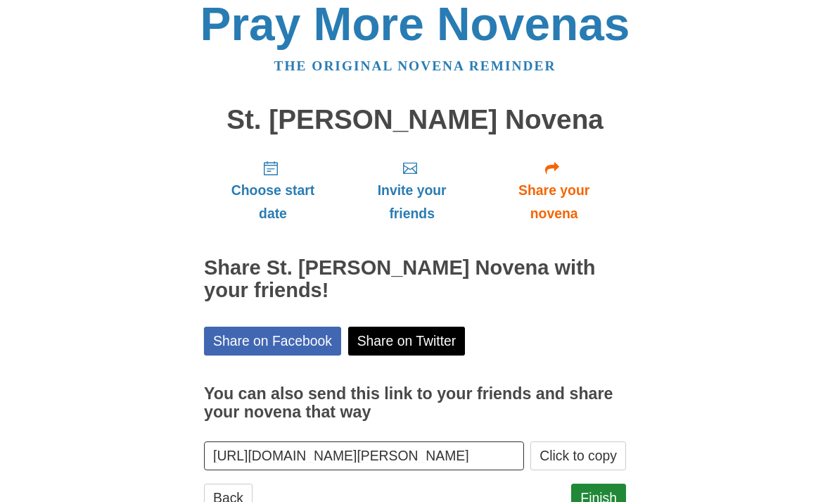 This screenshot has height=502, width=830. I want to click on a: Share on Facebook, so click(272, 341).